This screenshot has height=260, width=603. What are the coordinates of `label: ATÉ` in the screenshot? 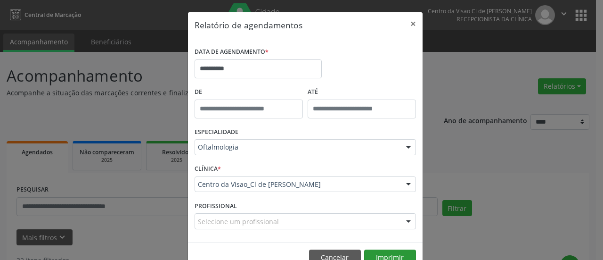 It's located at (362, 92).